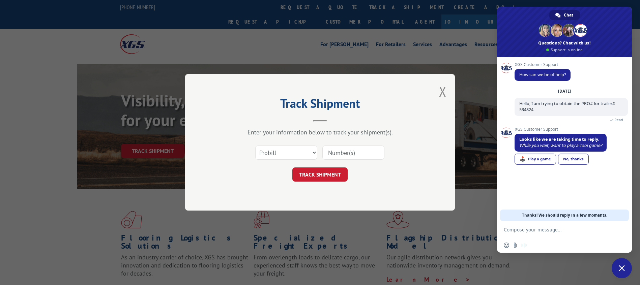 Image resolution: width=640 pixels, height=285 pixels. What do you see at coordinates (542, 74) in the screenshot?
I see `span: How can we be of help?` at bounding box center [542, 74].